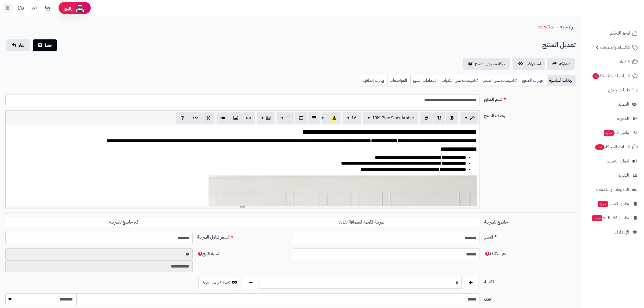  What do you see at coordinates (620, 33) in the screenshot?
I see `span: لوحة التحكم` at bounding box center [620, 33].